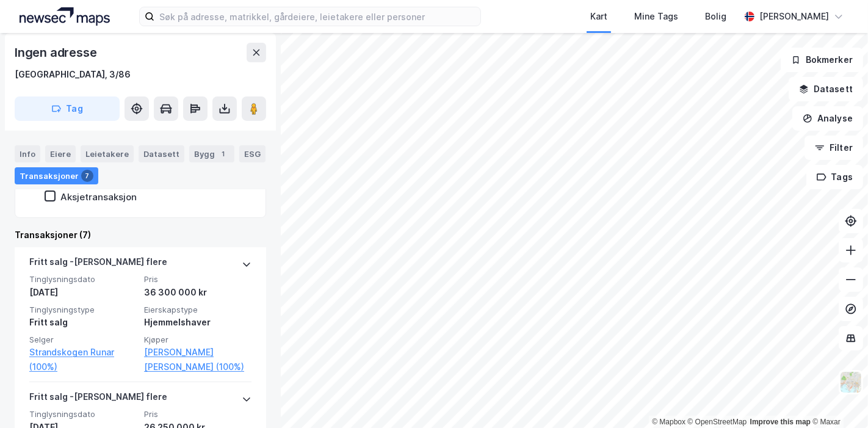 This screenshot has height=428, width=868. What do you see at coordinates (67, 108) in the screenshot?
I see `button: Tag` at bounding box center [67, 108].